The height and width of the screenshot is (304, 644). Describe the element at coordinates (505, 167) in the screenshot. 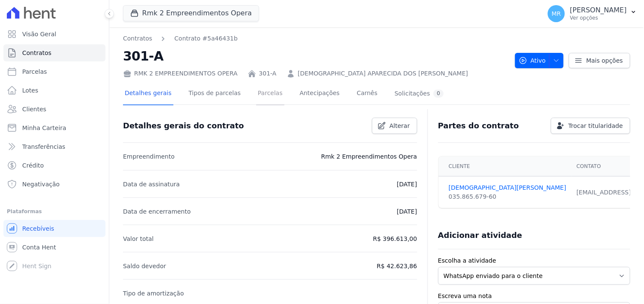

I see `th: Cliente` at that location.